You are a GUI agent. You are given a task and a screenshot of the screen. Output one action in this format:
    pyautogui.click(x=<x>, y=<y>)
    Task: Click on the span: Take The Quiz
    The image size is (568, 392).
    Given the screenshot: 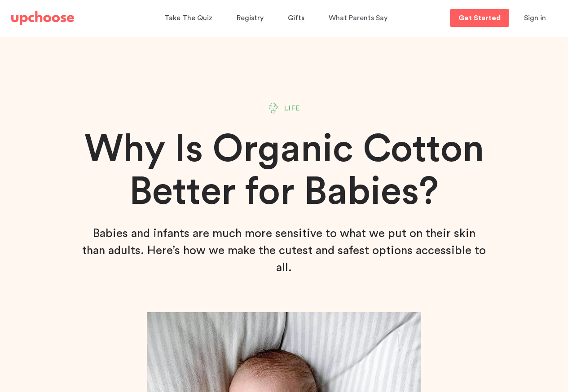 What is the action you would take?
    pyautogui.click(x=188, y=18)
    